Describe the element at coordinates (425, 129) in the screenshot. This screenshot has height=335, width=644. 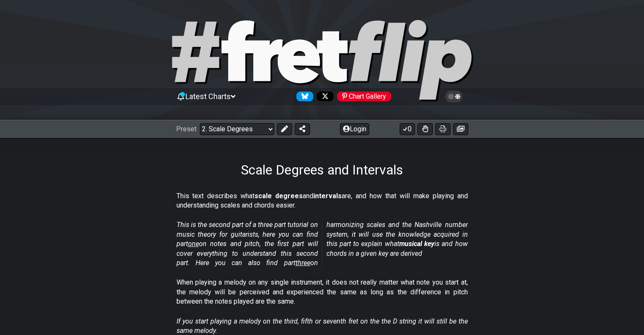
I see `button: Toggle Dexterity for all fretkits` at that location.